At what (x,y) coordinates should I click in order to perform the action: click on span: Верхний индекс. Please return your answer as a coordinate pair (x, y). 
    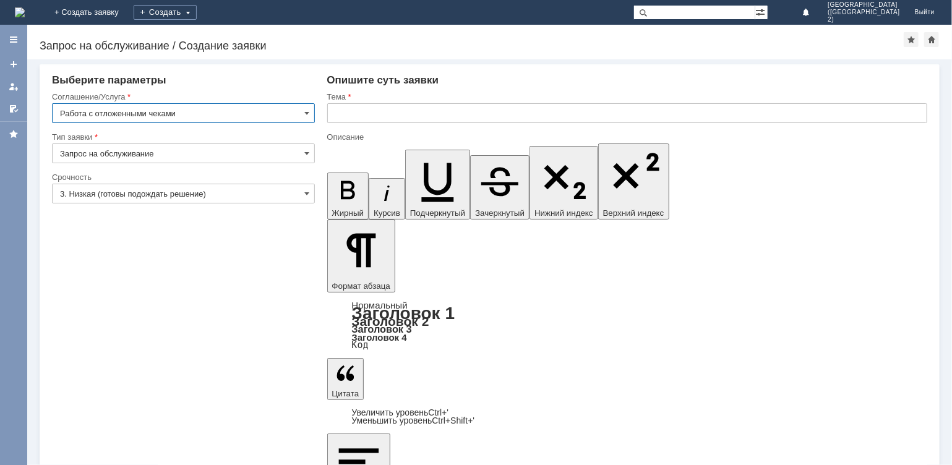
    Looking at the image, I should click on (633, 213).